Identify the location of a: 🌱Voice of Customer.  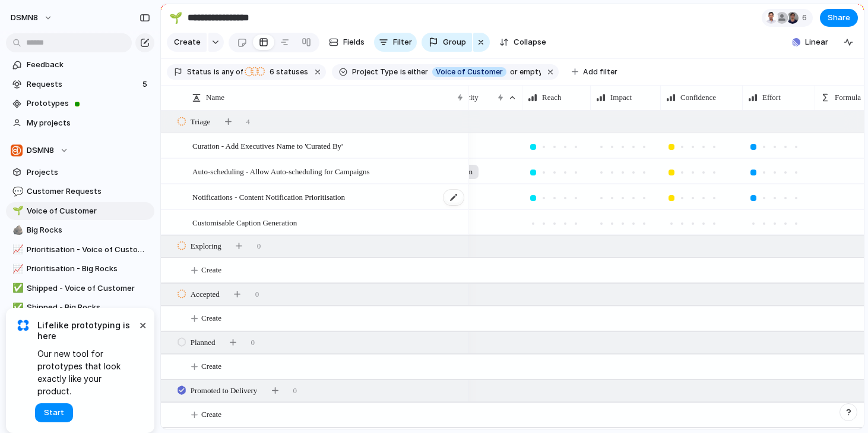
(80, 211).